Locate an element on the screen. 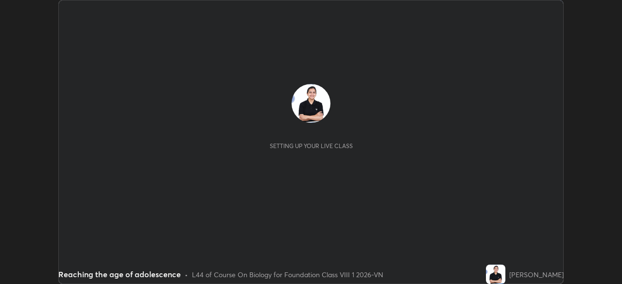  div: L44 of Course On Biology for Foundation Class VIII 1 2026-VN is located at coordinates (288, 274).